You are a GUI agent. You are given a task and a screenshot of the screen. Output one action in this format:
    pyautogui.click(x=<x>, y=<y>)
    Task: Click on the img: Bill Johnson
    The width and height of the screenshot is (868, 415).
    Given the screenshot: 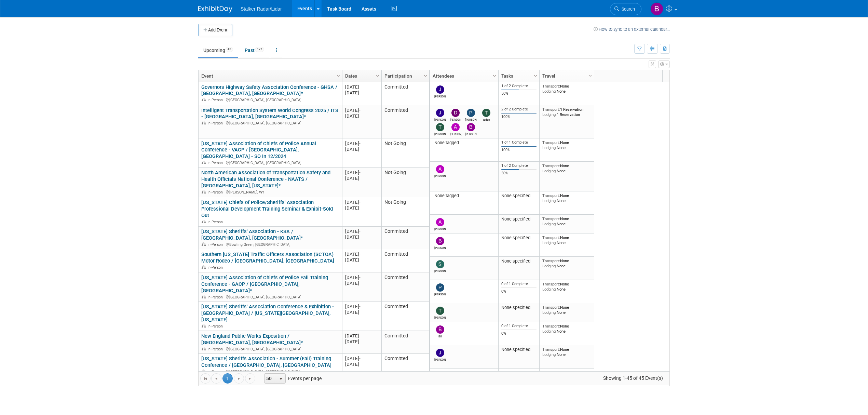 What is the action you would take?
    pyautogui.click(x=441, y=329)
    